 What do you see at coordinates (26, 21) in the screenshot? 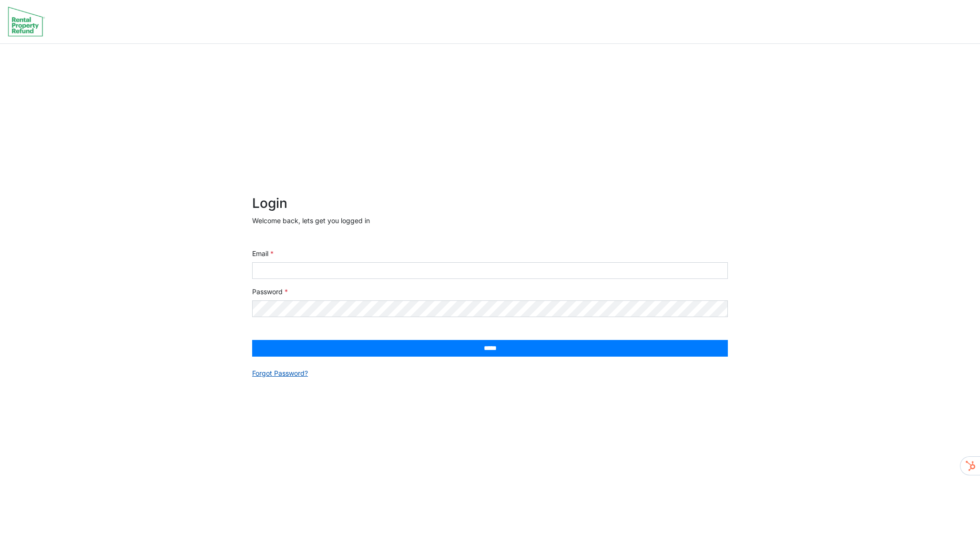
I see `img: spp logo` at bounding box center [26, 21].